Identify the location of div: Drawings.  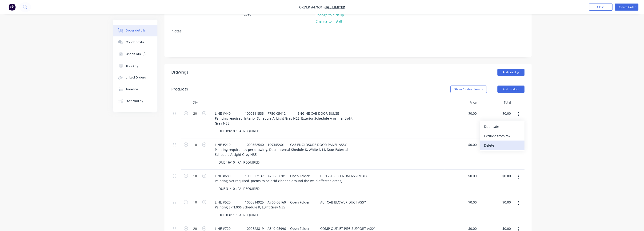
(180, 72).